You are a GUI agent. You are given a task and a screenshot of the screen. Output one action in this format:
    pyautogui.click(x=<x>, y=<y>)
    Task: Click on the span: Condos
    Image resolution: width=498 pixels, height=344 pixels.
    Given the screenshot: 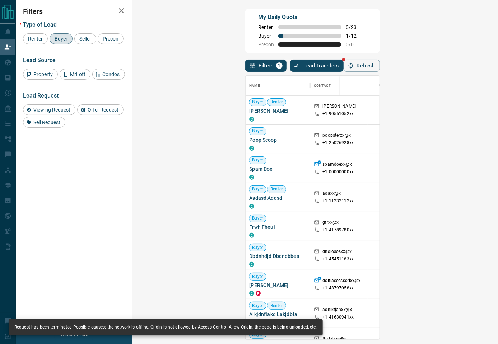 What is the action you would take?
    pyautogui.click(x=111, y=74)
    